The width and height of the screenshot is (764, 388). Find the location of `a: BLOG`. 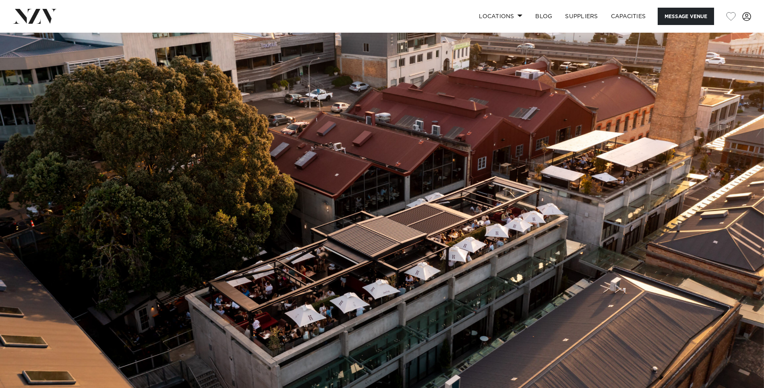

a: BLOG is located at coordinates (544, 16).